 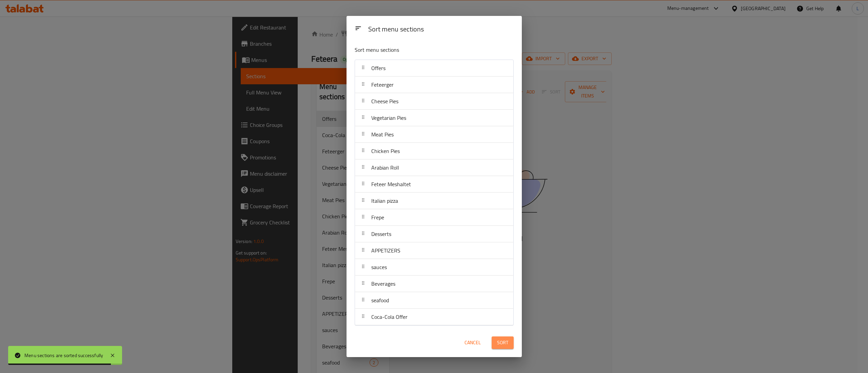 I want to click on p: Sort menu sections, so click(x=417, y=49).